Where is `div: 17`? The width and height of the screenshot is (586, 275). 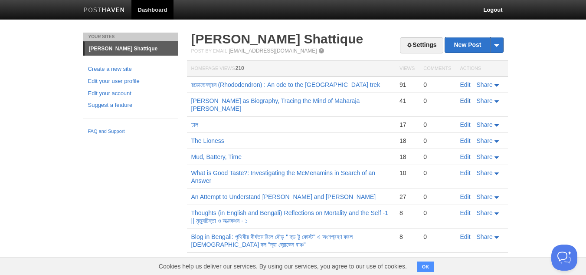
div: 17 is located at coordinates (407, 124).